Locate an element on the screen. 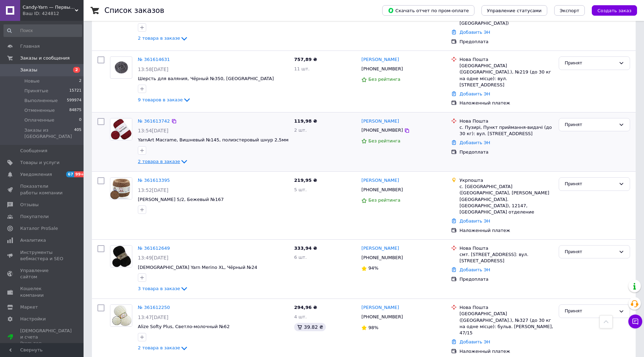 The image size is (644, 357). span: 2 шт. is located at coordinates (300, 130).